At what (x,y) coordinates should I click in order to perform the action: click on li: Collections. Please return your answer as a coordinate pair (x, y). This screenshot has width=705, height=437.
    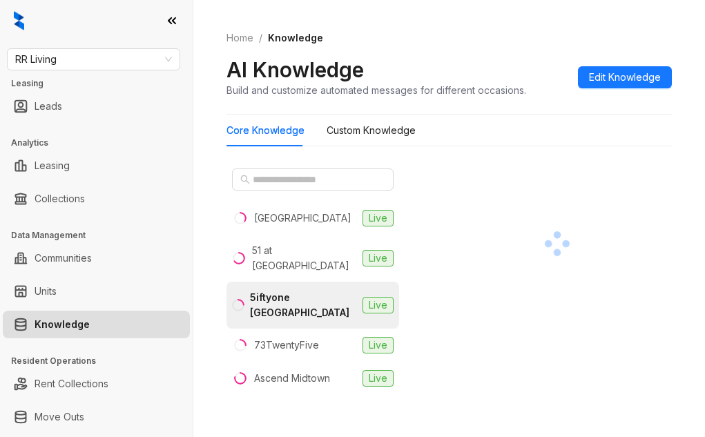
    Looking at the image, I should click on (96, 199).